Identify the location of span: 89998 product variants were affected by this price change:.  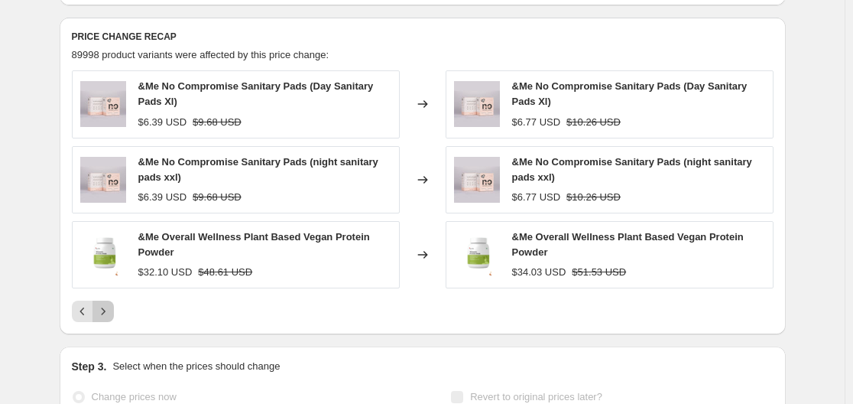
(200, 54).